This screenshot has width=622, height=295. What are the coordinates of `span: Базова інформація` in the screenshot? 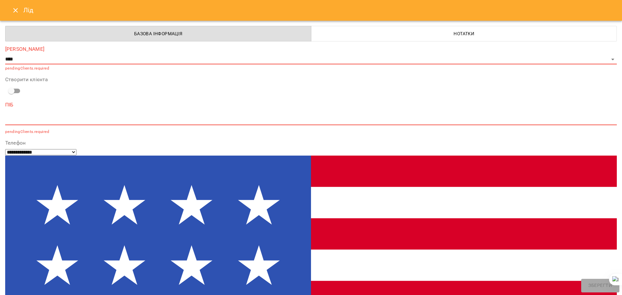 It's located at (158, 34).